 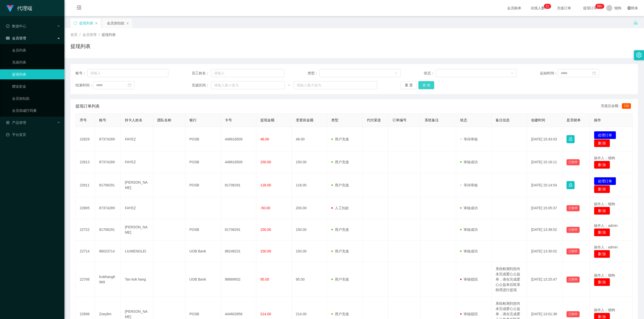 I want to click on a: 提现列表, so click(x=36, y=75).